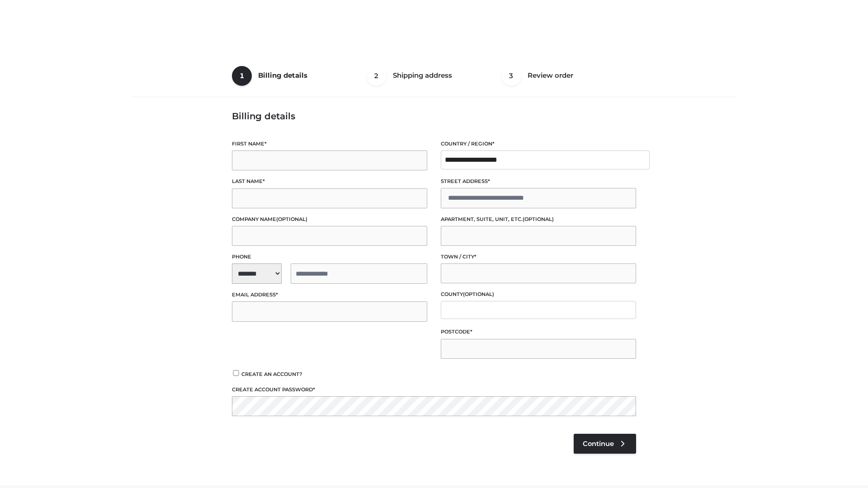 The width and height of the screenshot is (868, 488). I want to click on label: Postcode, so click(538, 332).